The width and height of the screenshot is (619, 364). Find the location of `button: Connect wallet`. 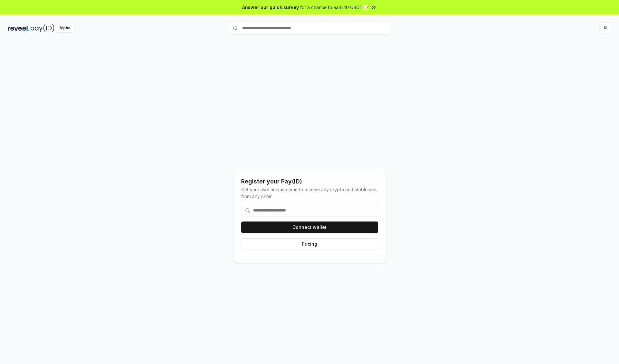

button: Connect wallet is located at coordinates (310, 227).